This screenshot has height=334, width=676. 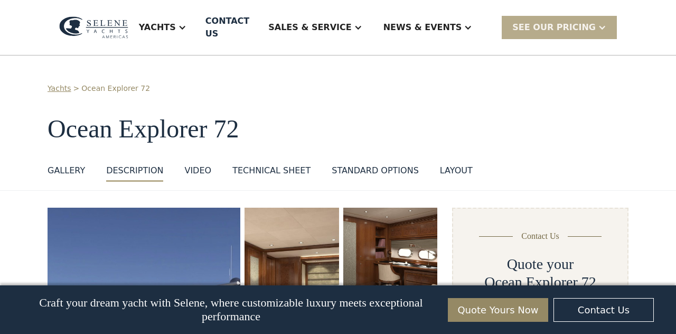 What do you see at coordinates (375, 171) in the screenshot?
I see `div: standard options` at bounding box center [375, 171].